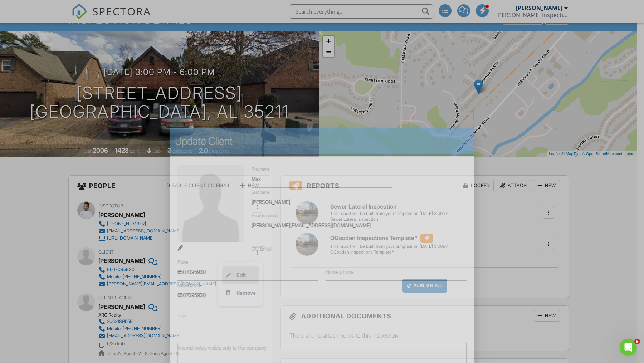 This screenshot has width=644, height=363. What do you see at coordinates (322, 141) in the screenshot?
I see `h2: Update Client` at bounding box center [322, 141].